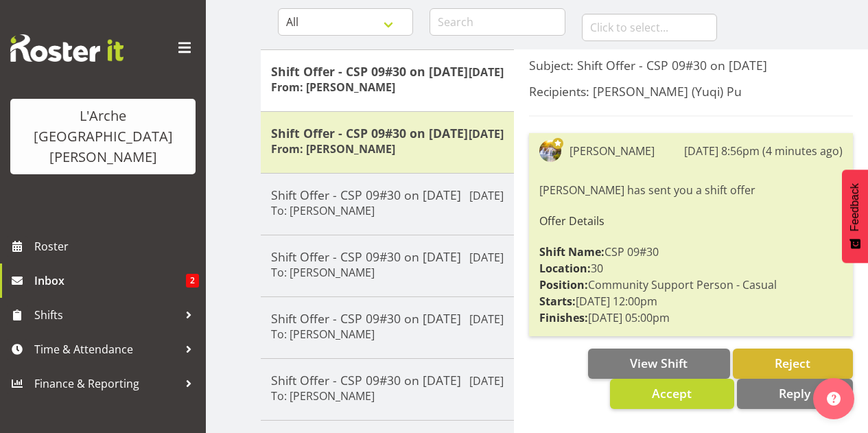 This screenshot has height=433, width=868. Describe the element at coordinates (110, 281) in the screenshot. I see `span: Inbox` at that location.